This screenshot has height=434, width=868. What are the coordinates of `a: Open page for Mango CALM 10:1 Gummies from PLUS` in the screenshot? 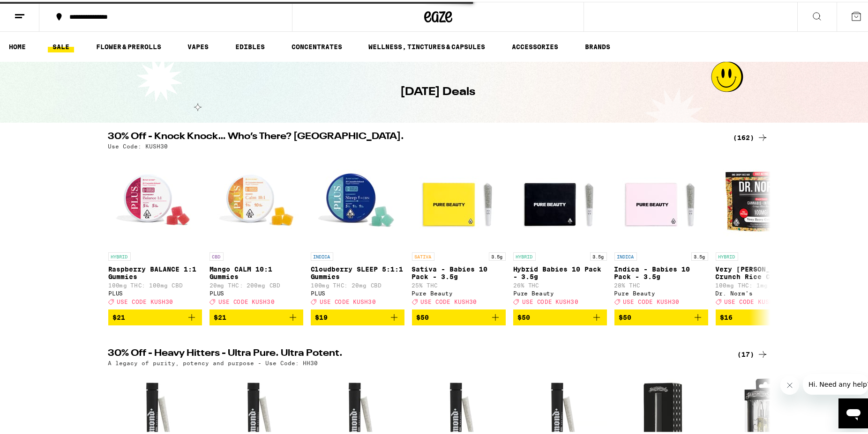 It's located at (256, 230).